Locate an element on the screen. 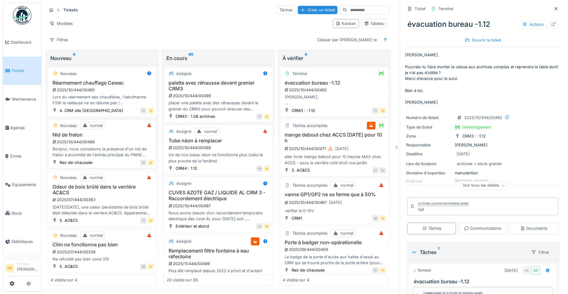 Image resolution: width=568 pixels, height=294 pixels. div: Type de ticket is located at coordinates (429, 127).